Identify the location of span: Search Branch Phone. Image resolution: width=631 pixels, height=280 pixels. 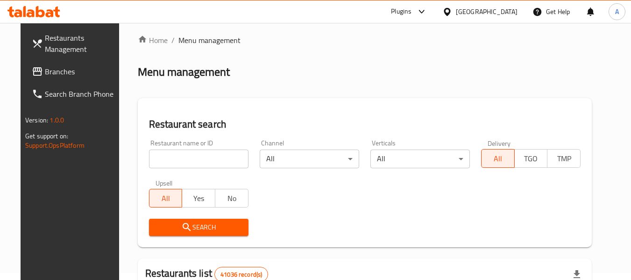
(82, 94).